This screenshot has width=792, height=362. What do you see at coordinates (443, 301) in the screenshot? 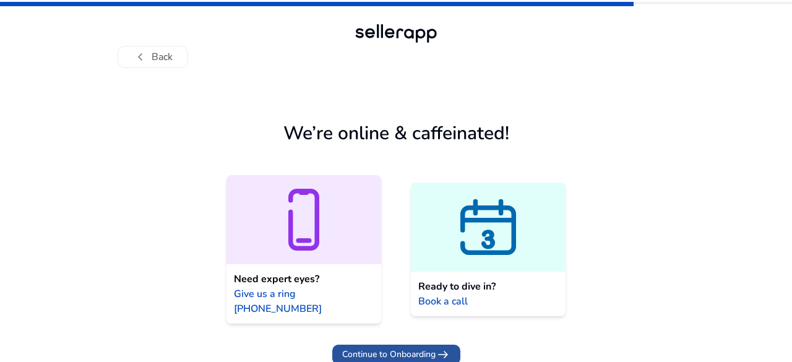
I see `span: Book a call` at bounding box center [443, 301].